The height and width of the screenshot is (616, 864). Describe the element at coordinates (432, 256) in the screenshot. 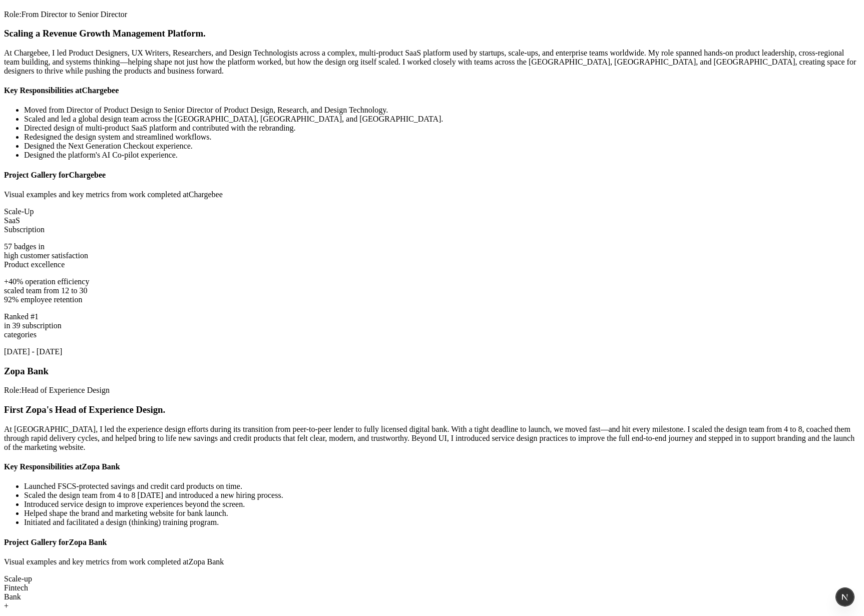

I see `div: Key metrics: 57 badges in, high customer satisfaction, Product excellence` at that location.